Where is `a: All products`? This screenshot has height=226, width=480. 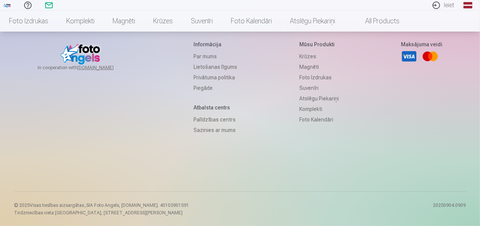 a: All products is located at coordinates (376, 21).